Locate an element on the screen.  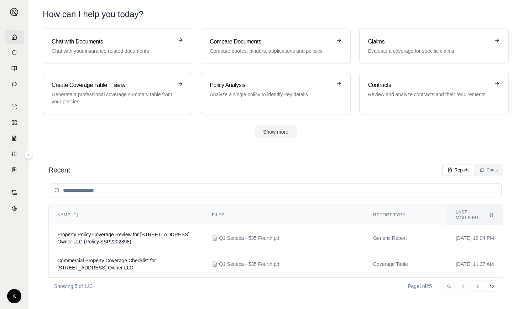
a: Chat is located at coordinates (14, 84).